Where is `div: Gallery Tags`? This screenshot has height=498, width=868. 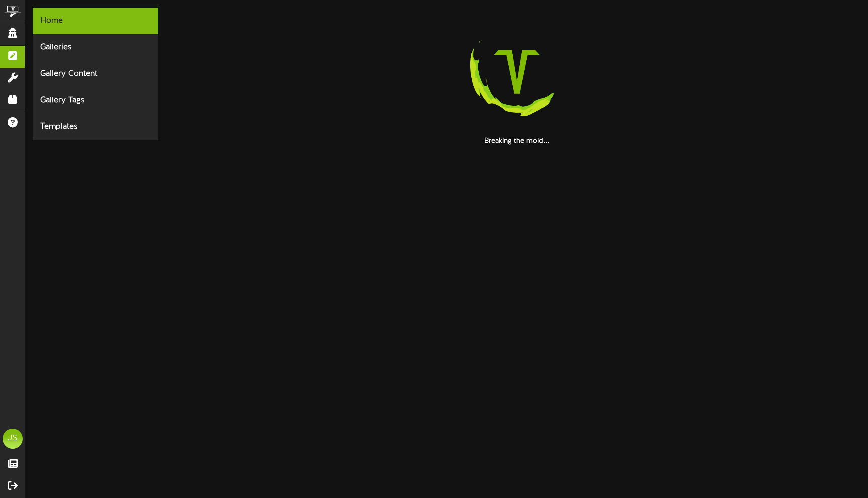
div: Gallery Tags is located at coordinates (95, 100).